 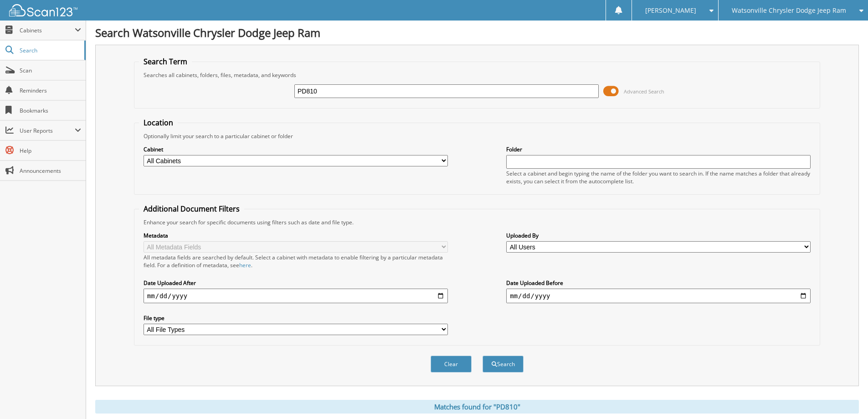 What do you see at coordinates (296, 282) in the screenshot?
I see `label: Date Uploaded After` at bounding box center [296, 282].